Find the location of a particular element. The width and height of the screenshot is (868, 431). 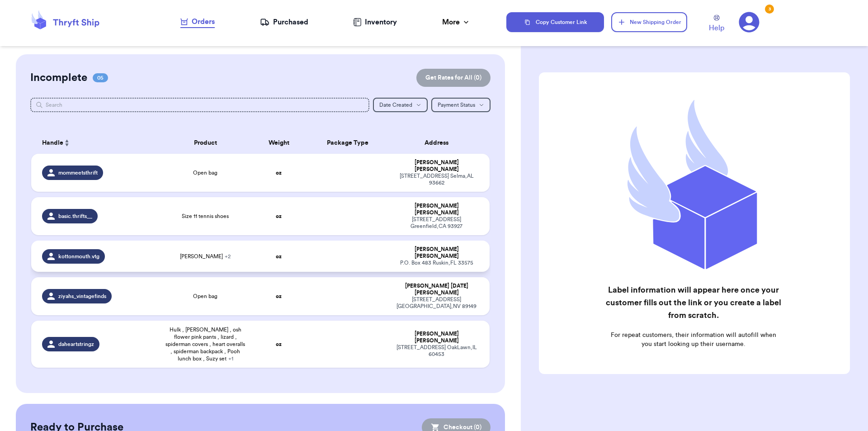

p: For repeat customers, their information will autofill when you start looking up their username. is located at coordinates (693, 340).